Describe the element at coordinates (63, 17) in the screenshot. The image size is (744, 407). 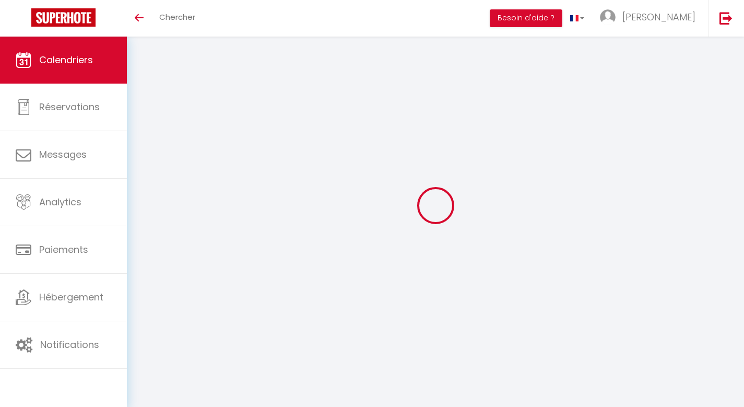
I see `img: Super Booking` at that location.